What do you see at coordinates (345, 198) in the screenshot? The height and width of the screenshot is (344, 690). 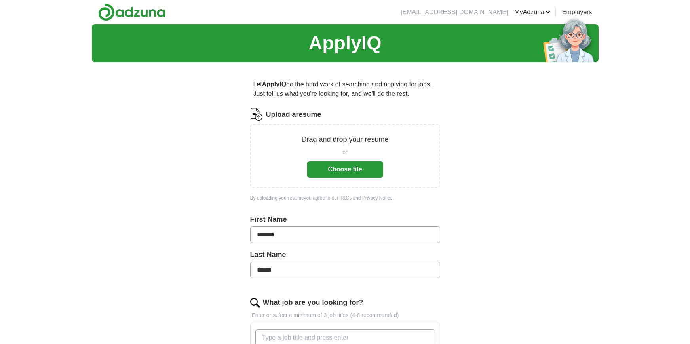 I see `a: T&Cs` at bounding box center [345, 198].